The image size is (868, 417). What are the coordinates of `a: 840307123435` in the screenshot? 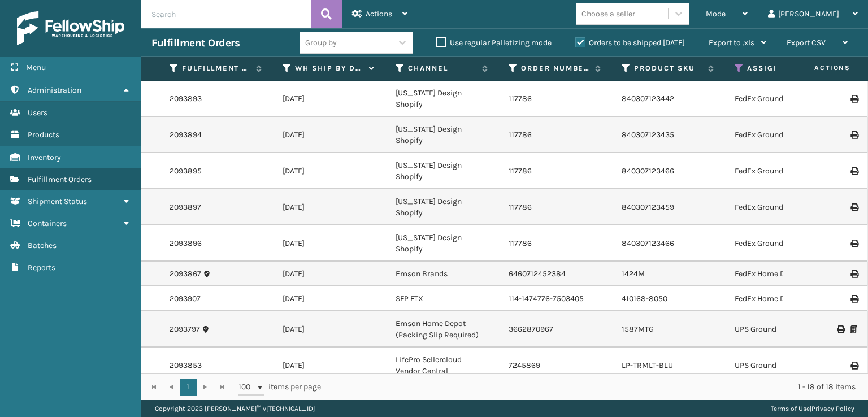 It's located at (648, 135).